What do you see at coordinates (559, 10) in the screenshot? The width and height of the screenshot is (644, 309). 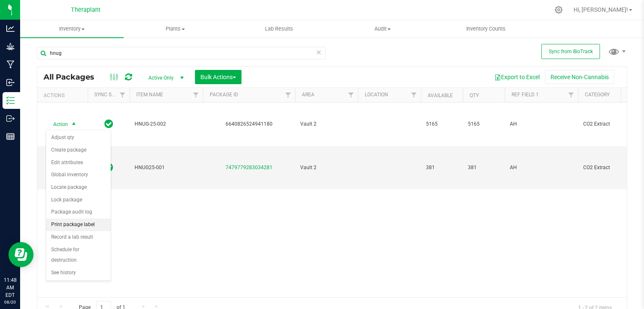 I see `div: Manage settings` at bounding box center [559, 10].